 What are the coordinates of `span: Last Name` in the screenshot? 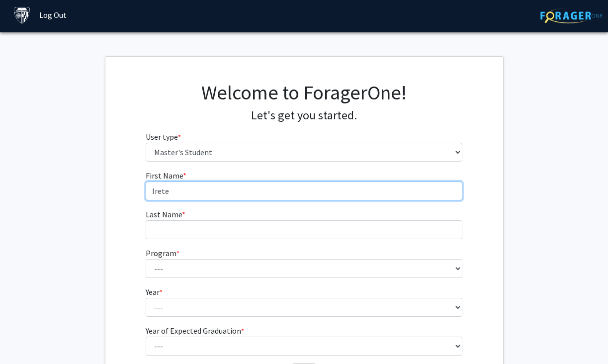 It's located at (163, 214).